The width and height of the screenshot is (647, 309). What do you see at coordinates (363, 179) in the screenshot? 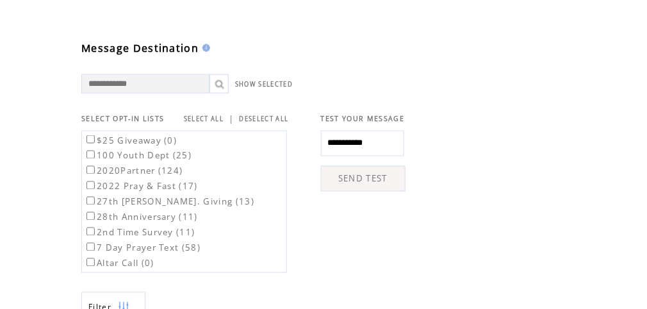
I see `a: SEND TEST` at bounding box center [363, 179].